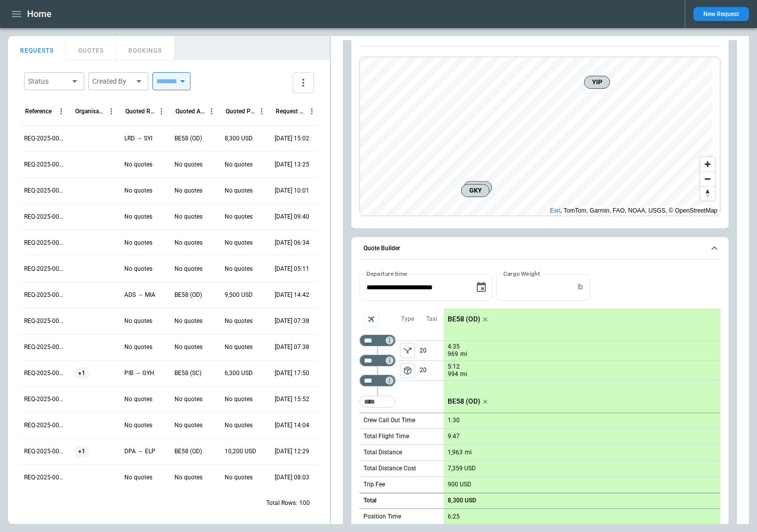 The image size is (757, 532). I want to click on p: REQ-2025-000255, so click(45, 452).